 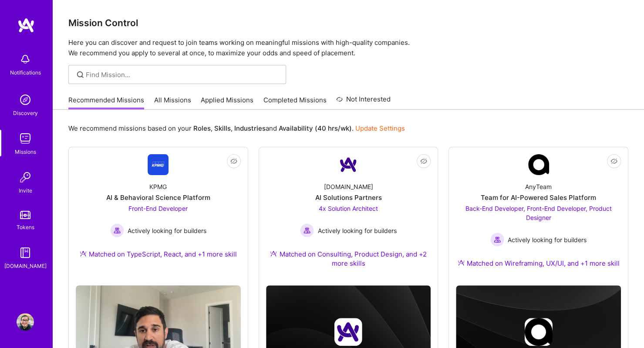 I want to click on input: Find Mission..., so click(x=182, y=75).